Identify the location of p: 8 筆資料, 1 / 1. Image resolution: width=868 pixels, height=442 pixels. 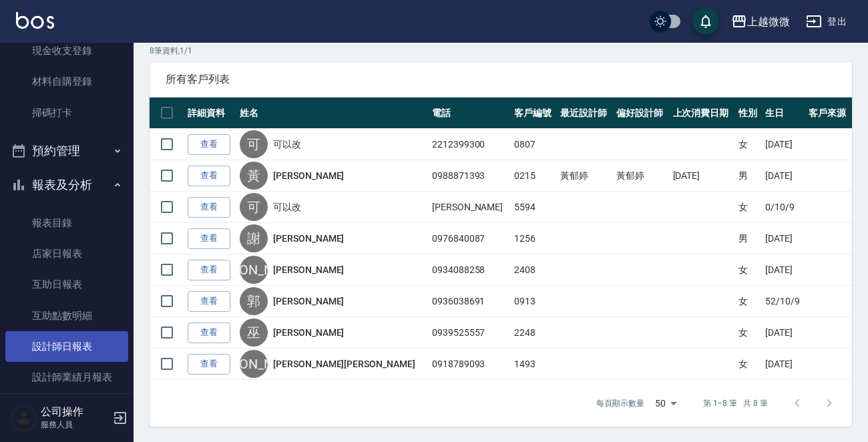
(501, 50).